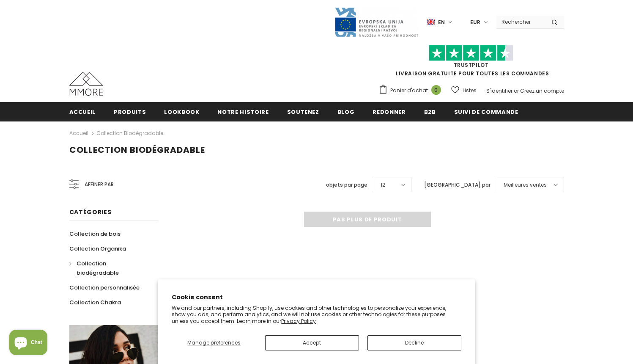  Describe the element at coordinates (472, 53) in the screenshot. I see `img: Faites confiance aux étoiles pilotes` at that location.